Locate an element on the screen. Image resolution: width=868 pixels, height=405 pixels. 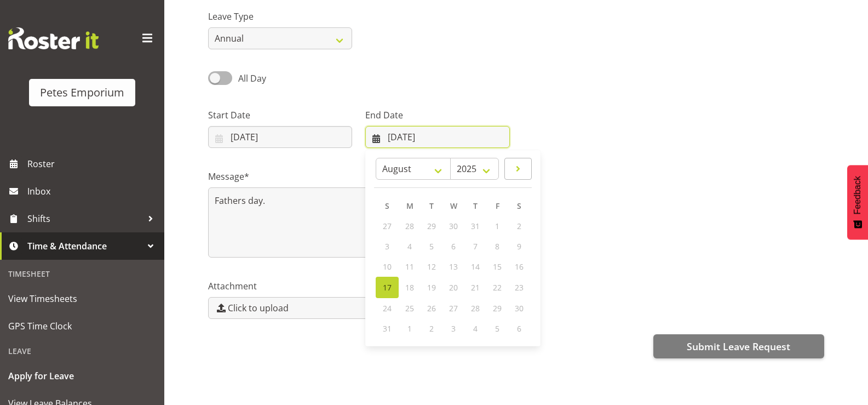
span: 13 is located at coordinates (454, 266).